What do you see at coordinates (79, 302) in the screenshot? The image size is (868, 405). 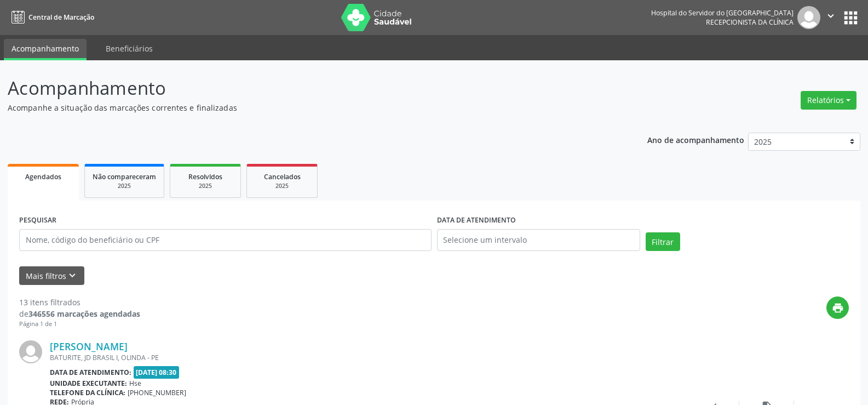 I see `div: 13 itens filtrados` at bounding box center [79, 302].